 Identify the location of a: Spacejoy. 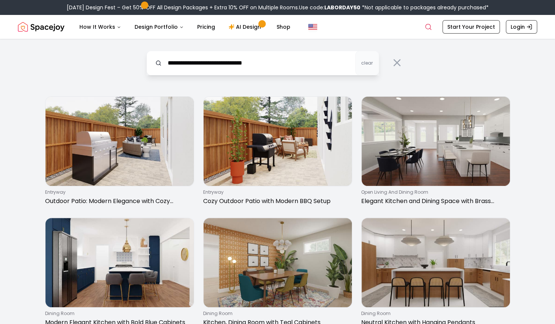
(41, 27).